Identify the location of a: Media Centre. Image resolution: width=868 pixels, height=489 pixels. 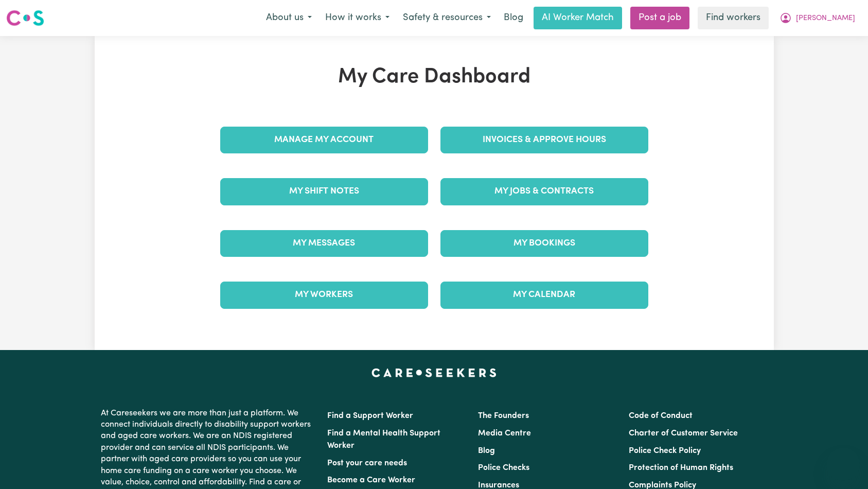
(504, 433).